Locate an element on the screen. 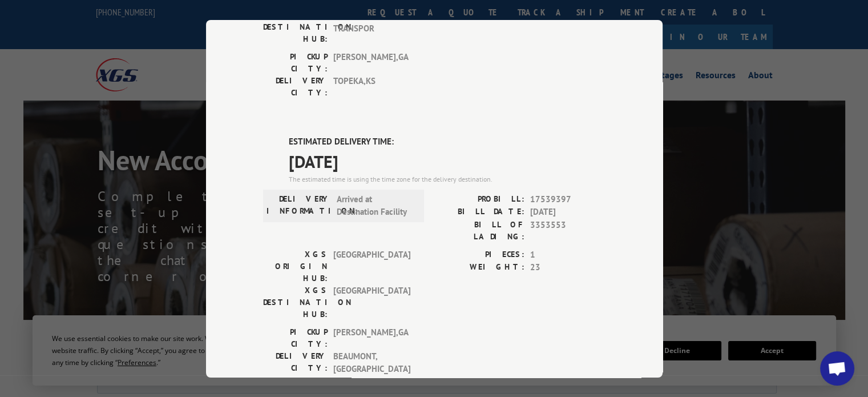  span: 17539397 is located at coordinates (568, 199).